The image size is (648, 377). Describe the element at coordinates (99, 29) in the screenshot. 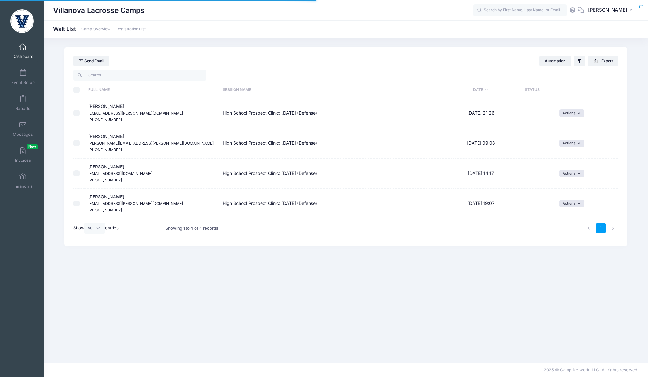

I see `h1: Wait List` at that location.